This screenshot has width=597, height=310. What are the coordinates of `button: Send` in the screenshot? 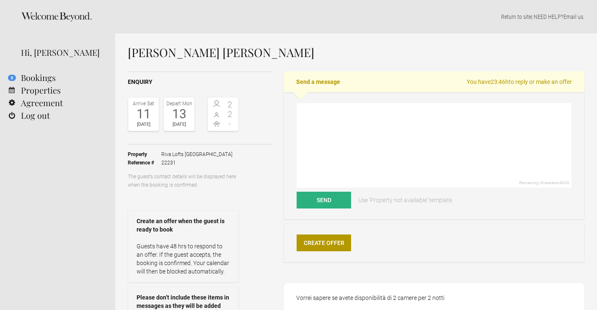 It's located at (324, 200).